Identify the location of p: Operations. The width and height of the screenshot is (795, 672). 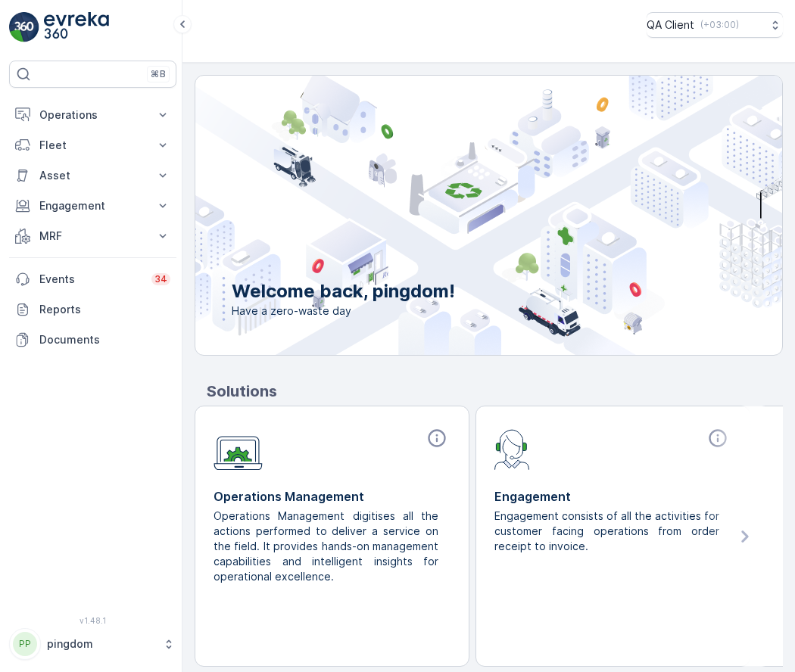
(92, 115).